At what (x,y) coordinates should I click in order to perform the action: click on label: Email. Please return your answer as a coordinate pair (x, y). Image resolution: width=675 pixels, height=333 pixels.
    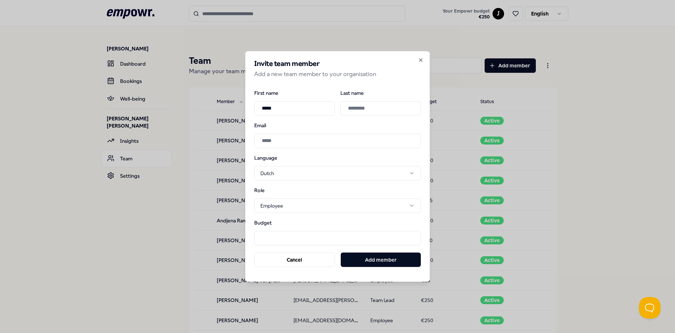
    Looking at the image, I should click on (338, 125).